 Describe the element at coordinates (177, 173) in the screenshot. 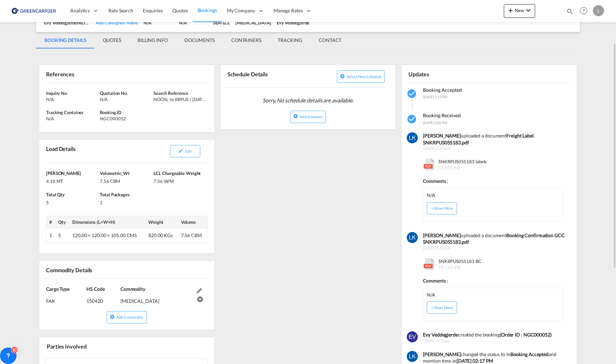

I see `span: LCL Chargeable Weight` at that location.